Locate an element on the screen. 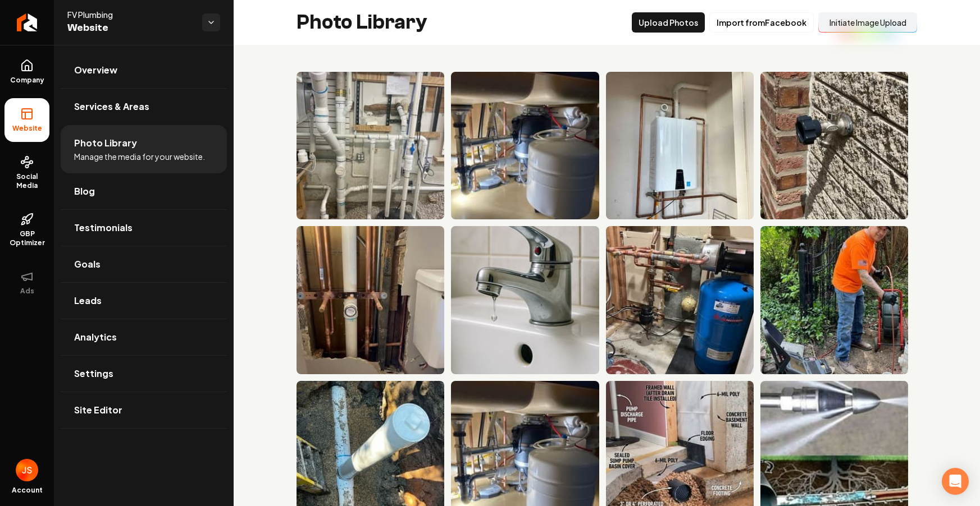 The image size is (980, 506). span: Ads is located at coordinates (27, 291).